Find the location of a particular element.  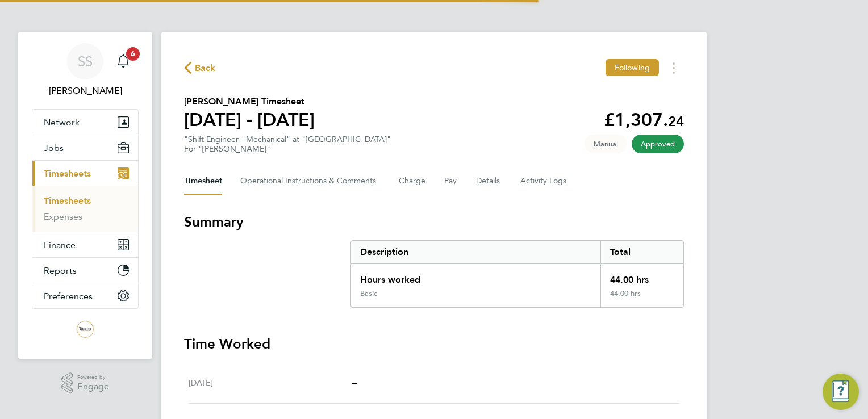

span: 24 is located at coordinates (676, 121).